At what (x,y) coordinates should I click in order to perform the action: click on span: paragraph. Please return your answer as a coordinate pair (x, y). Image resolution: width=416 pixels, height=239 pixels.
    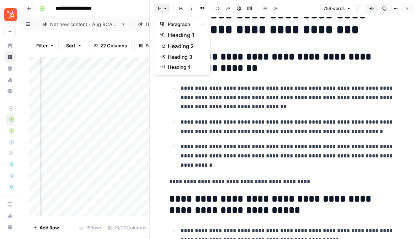
    Looking at the image, I should click on (182, 24).